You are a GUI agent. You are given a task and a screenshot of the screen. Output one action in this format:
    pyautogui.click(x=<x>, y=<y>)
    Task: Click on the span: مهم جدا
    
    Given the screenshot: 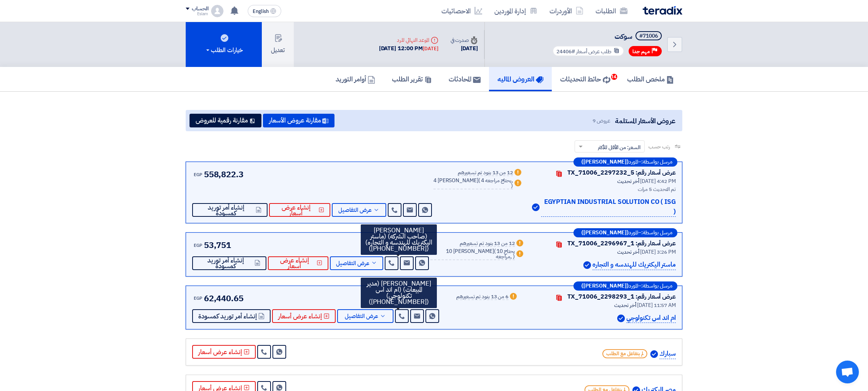 What is the action you would take?
    pyautogui.click(x=641, y=51)
    